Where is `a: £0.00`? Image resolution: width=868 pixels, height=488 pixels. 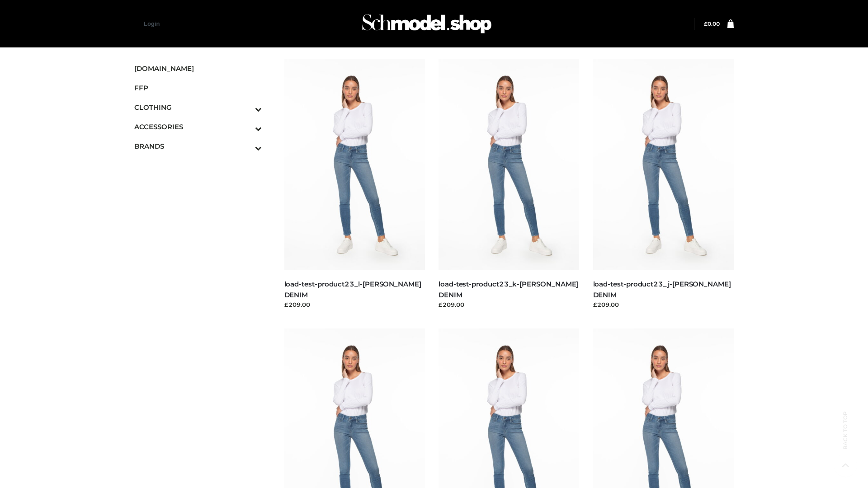 a: £0.00 is located at coordinates (712, 23).